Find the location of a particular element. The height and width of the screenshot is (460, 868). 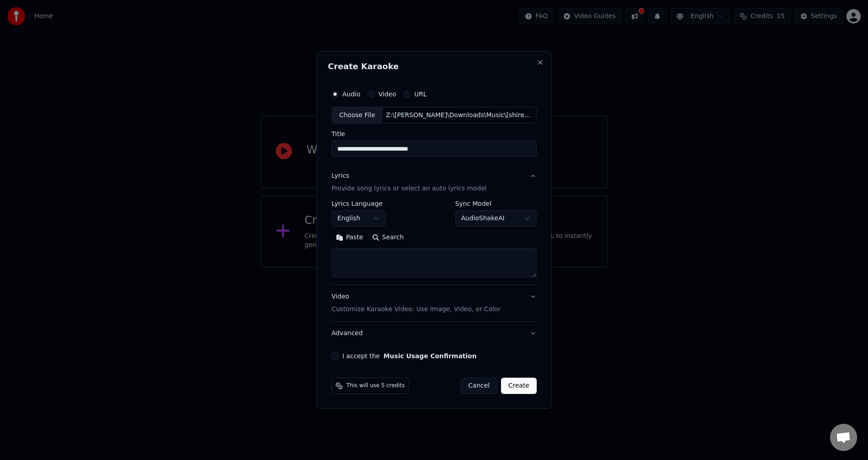

label: Sync Model is located at coordinates (496, 204).